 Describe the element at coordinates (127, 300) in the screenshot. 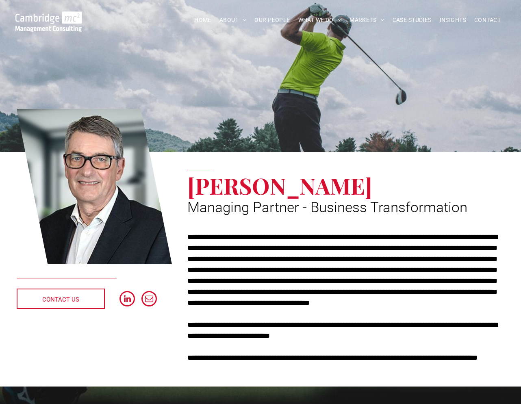

I see `a: linkedin` at that location.